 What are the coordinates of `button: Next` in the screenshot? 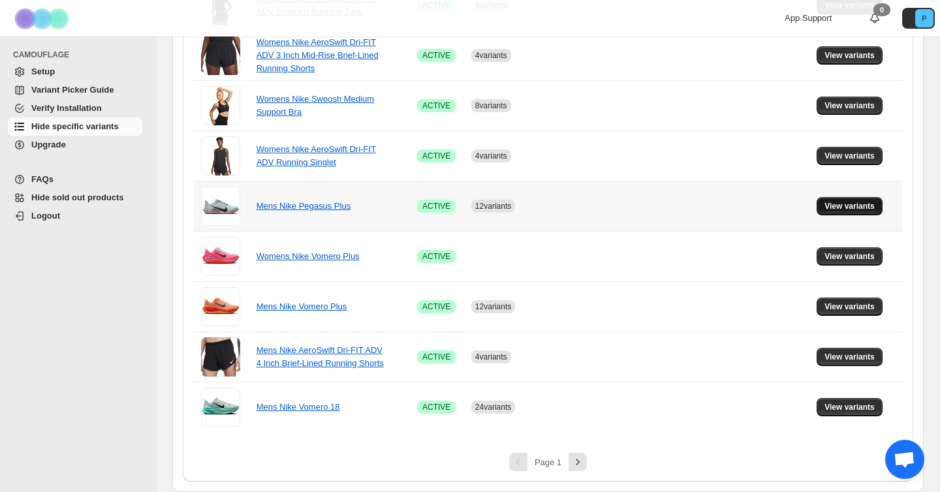 It's located at (578, 462).